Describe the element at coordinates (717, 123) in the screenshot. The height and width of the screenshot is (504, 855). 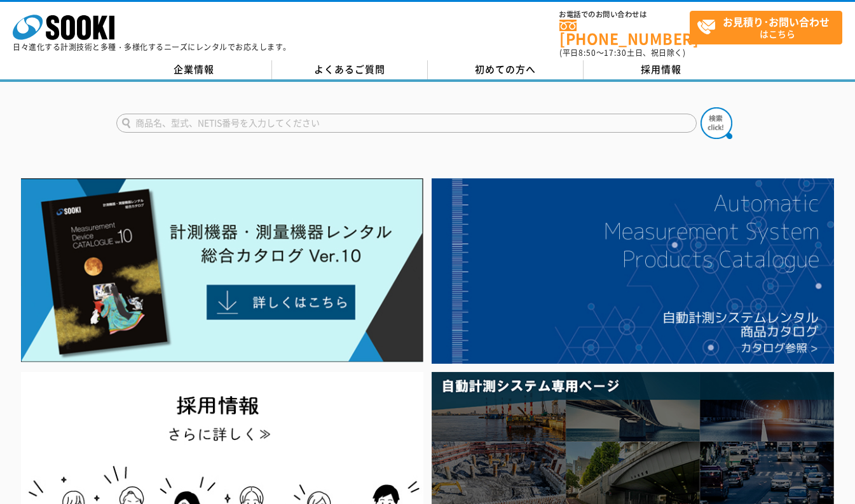
I see `img: btn_search.png` at that location.